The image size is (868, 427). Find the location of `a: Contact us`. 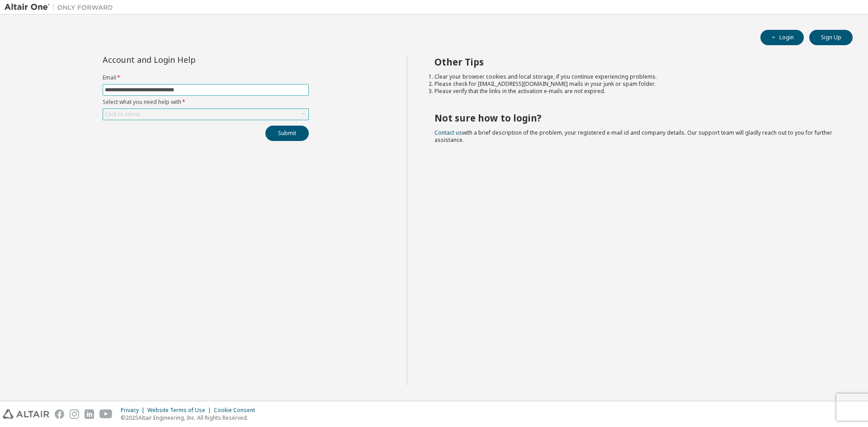

a: Contact us is located at coordinates (448, 132).